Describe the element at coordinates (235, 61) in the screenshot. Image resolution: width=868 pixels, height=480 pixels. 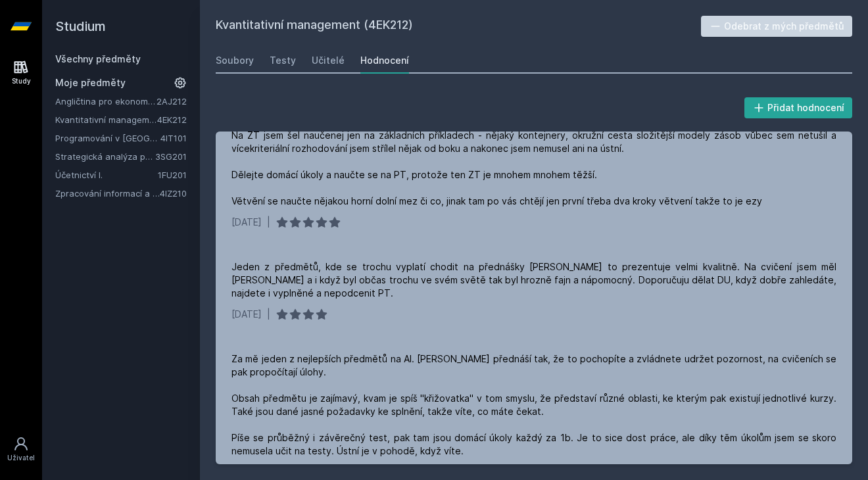
I see `div: Soubory` at that location.